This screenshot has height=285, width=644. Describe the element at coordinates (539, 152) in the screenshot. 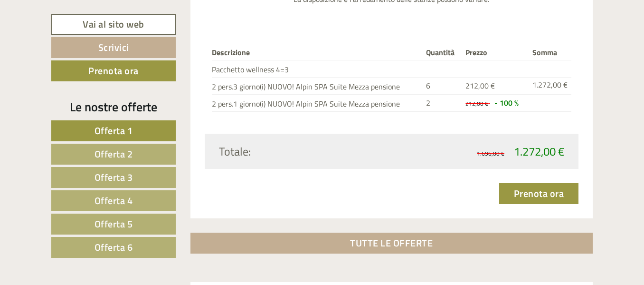

I see `span: 1.272,00 €` at that location.